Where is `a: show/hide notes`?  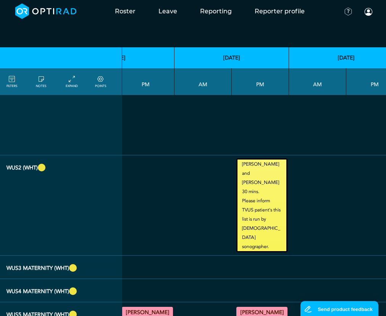
a: show/hide notes is located at coordinates (41, 82).